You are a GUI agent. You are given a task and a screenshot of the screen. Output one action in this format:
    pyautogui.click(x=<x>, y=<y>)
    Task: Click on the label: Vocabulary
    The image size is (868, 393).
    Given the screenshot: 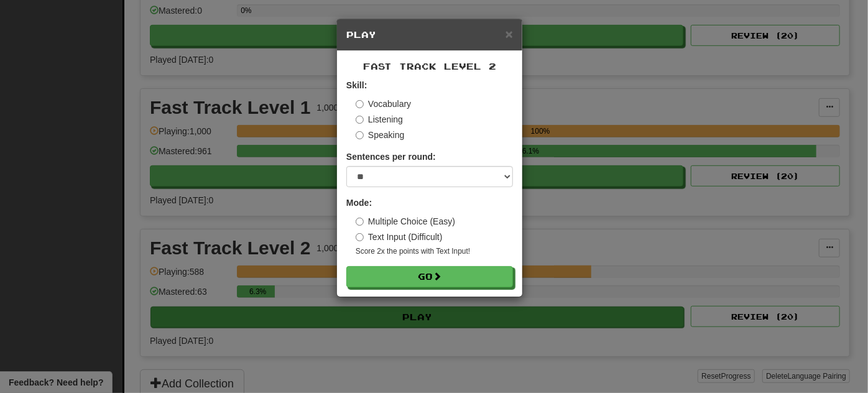 What is the action you would take?
    pyautogui.click(x=383, y=104)
    